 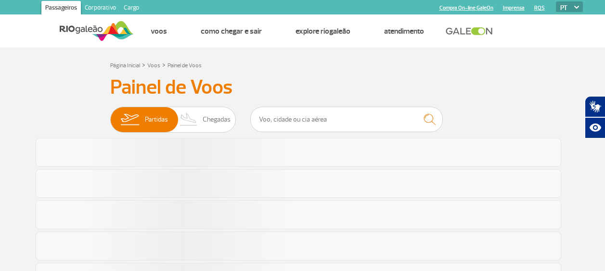 I want to click on a: Explore RIOgaleão, so click(x=323, y=31).